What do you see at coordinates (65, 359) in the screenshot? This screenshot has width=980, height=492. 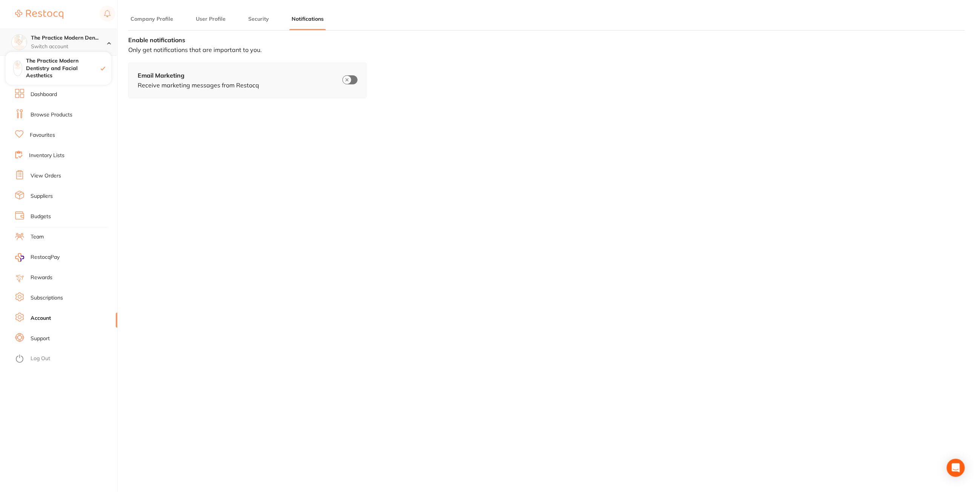 I see `button: Log Out` at bounding box center [65, 359].